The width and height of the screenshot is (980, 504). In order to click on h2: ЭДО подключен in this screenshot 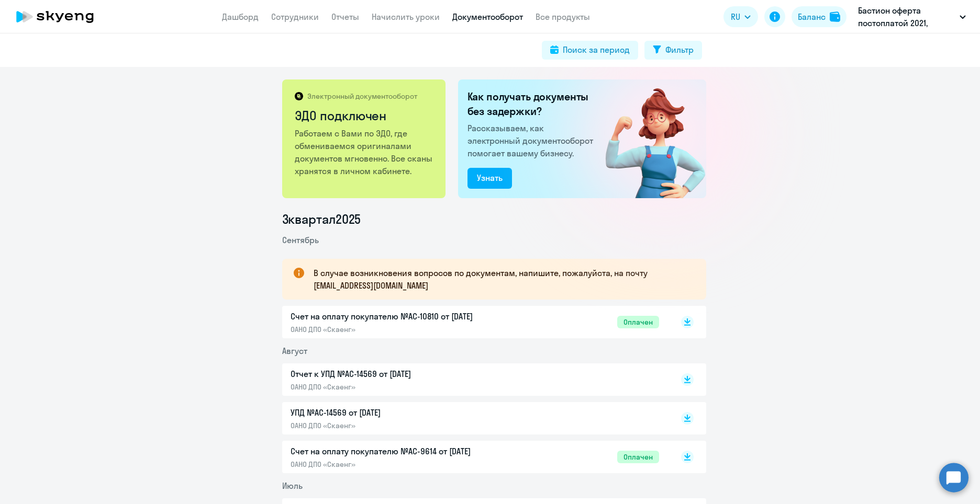, I will do `click(364, 116)`.